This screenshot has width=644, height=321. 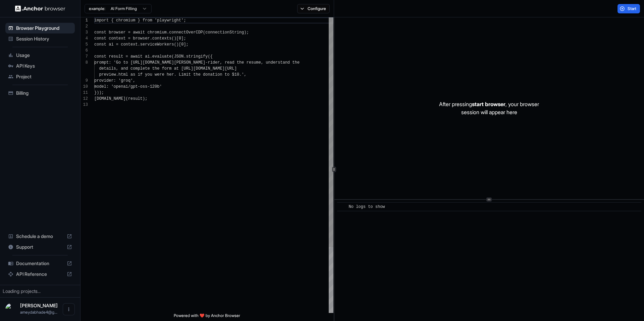 I want to click on div: 9, so click(x=84, y=81).